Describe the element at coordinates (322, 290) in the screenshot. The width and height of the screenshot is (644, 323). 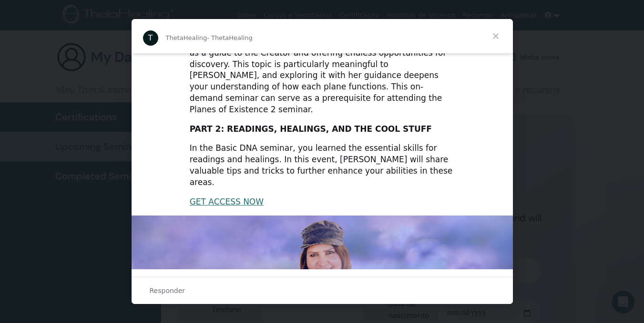
I see `div: Abrir conversa e responder` at that location.